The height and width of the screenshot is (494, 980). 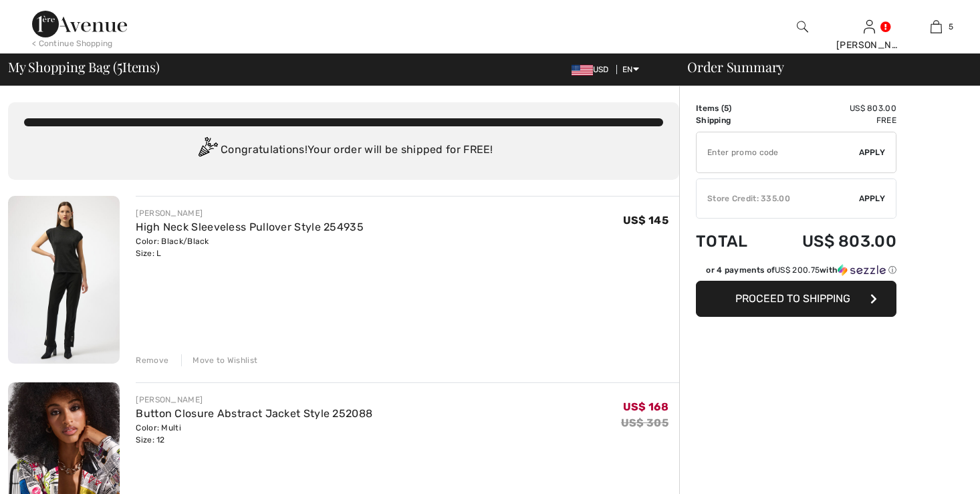 I want to click on a: Button Closure Abstract Jacket Style 252088, so click(x=254, y=413).